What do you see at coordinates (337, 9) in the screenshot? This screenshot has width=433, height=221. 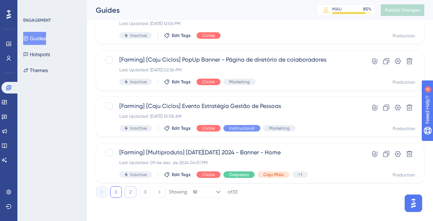 I see `div: MAU` at bounding box center [337, 9].